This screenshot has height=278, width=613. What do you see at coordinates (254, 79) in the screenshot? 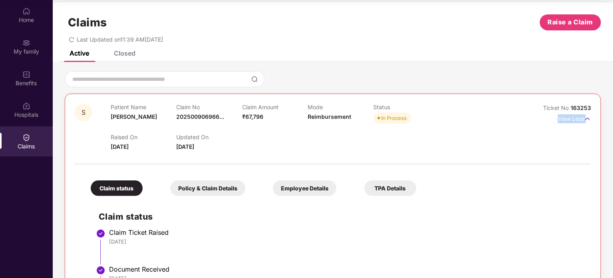
I see `img: svg+xml;base64,PHN2ZyBpZD0iU2VhcmNoLTMyeDMyIiB4bWxucz0iaHR0cDovL3d3dy53My5vcmcvMjAwMC9zdmciIHdpZH...` at bounding box center [254, 79].